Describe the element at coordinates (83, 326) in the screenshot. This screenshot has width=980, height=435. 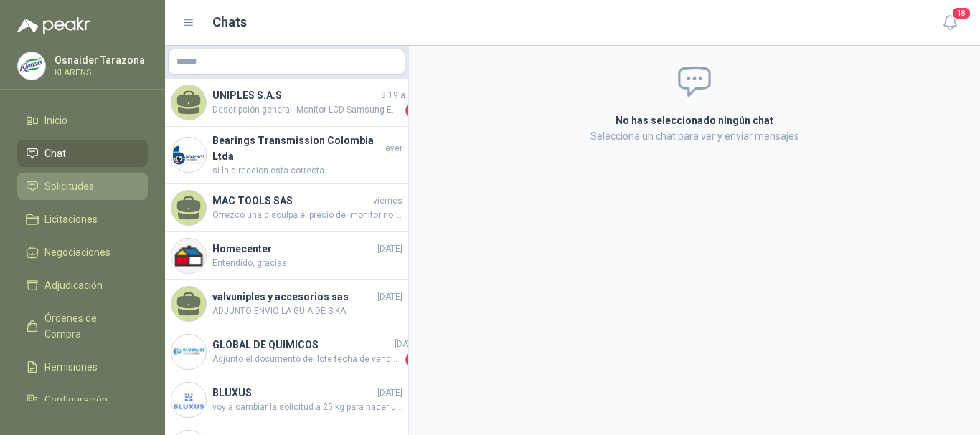
I see `a: Órdenes de Compra` at that location.